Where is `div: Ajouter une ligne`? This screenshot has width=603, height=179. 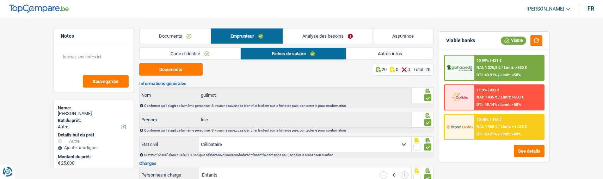 div: Ajouter une ligne is located at coordinates (93, 148).